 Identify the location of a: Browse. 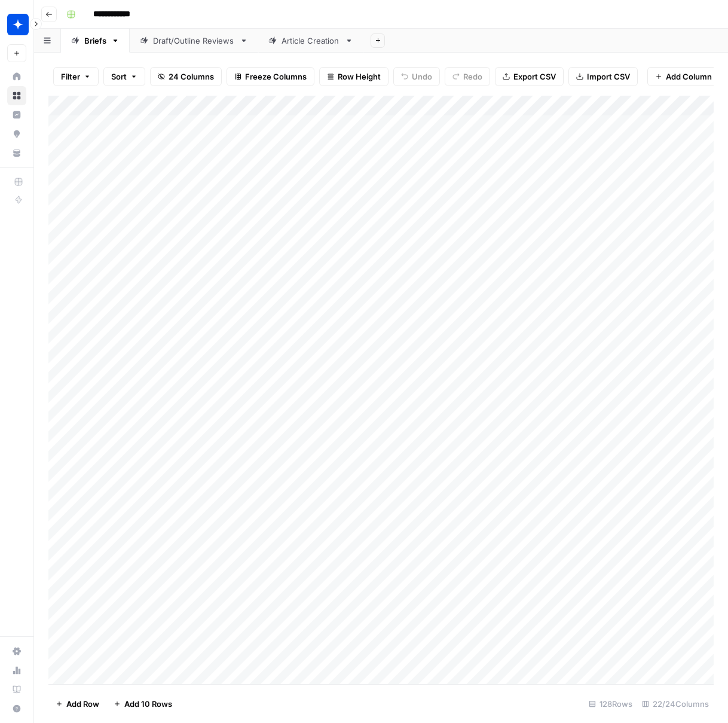
(17, 95).